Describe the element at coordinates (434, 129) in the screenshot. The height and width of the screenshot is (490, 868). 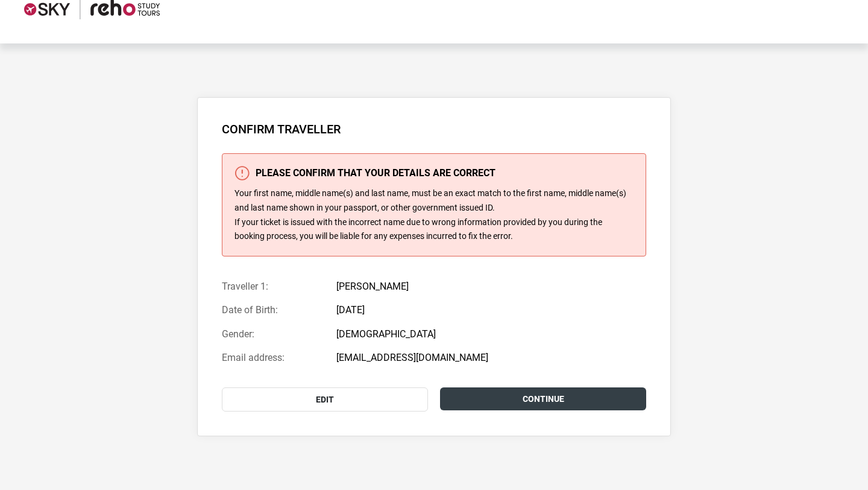
I see `h2: Confirm Traveller` at that location.